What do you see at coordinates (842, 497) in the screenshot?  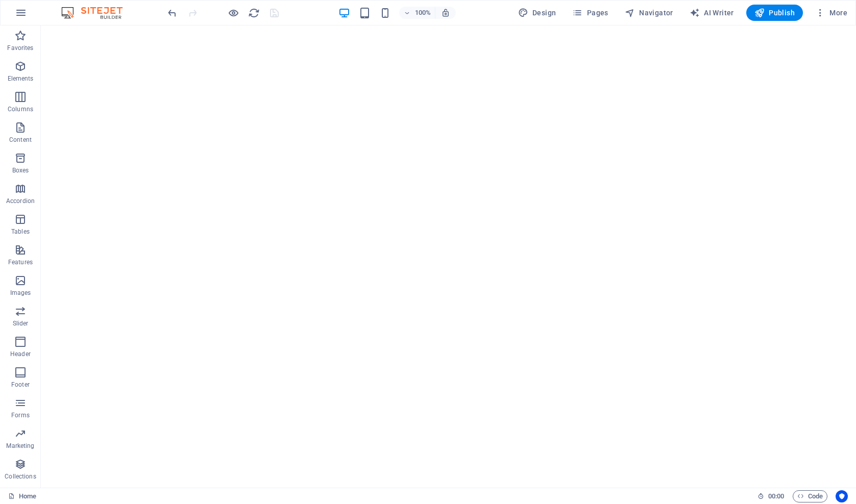 I see `button: Usercentrics` at bounding box center [842, 497].